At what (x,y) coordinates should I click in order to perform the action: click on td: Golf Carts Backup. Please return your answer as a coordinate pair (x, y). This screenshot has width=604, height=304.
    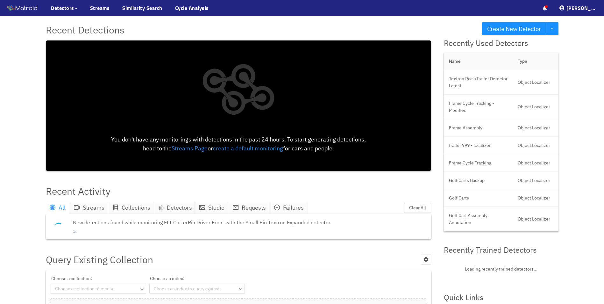
    Looking at the image, I should click on (478, 180).